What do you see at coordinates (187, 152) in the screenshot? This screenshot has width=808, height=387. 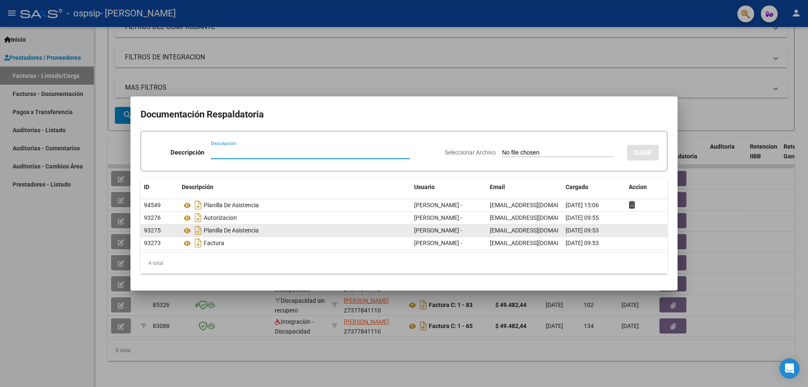 I see `p: Descripción` at bounding box center [187, 152].